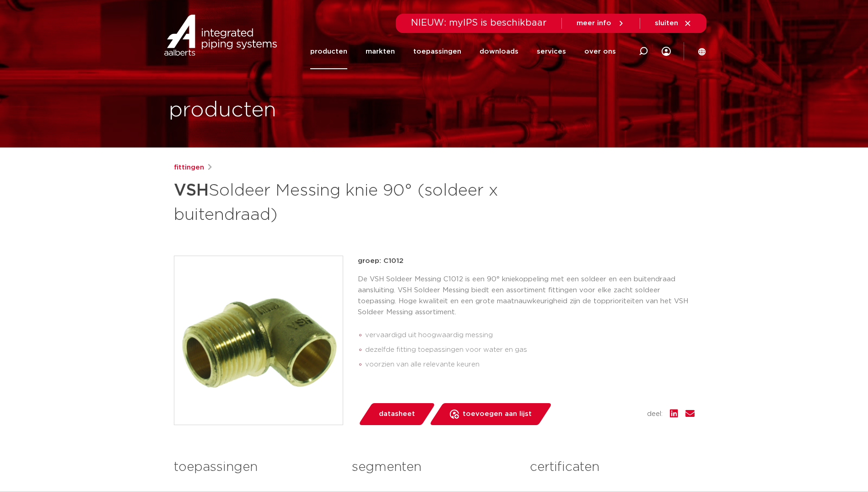 Image resolution: width=868 pixels, height=492 pixels. I want to click on li: vervaardigd uit hoogwaardig messing, so click(530, 335).